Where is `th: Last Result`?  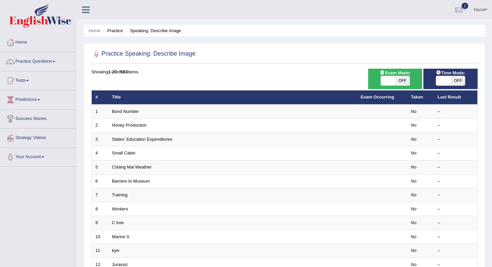 th: Last Result is located at coordinates (456, 97).